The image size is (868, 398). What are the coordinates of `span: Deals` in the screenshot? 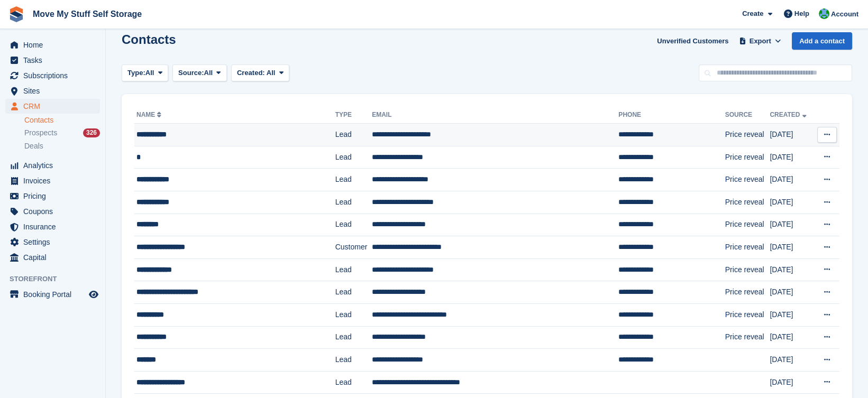 It's located at (34, 146).